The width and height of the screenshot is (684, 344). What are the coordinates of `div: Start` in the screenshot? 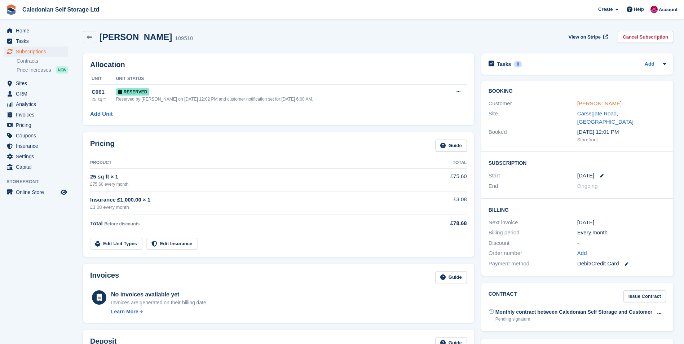 It's located at (533, 176).